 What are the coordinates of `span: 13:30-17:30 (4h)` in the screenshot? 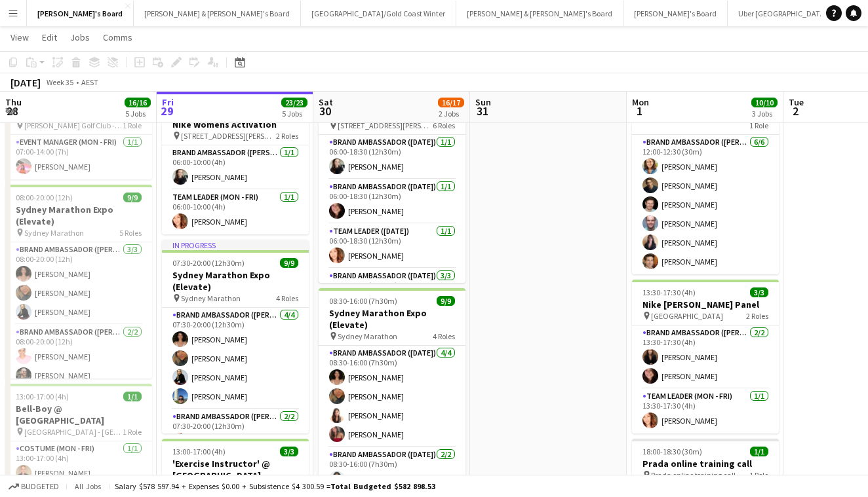 It's located at (669, 292).